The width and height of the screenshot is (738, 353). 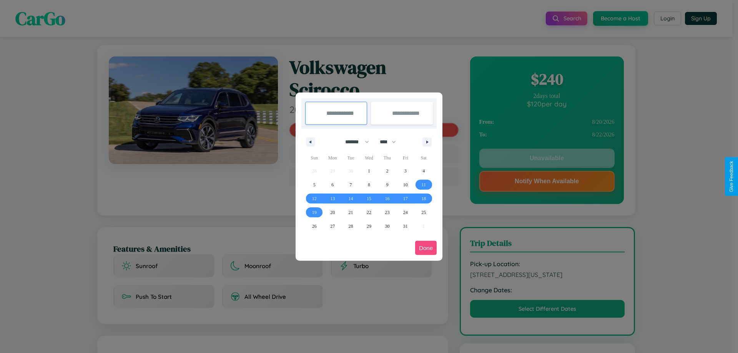 What do you see at coordinates (315, 199) in the screenshot?
I see `span: 12` at bounding box center [315, 199].